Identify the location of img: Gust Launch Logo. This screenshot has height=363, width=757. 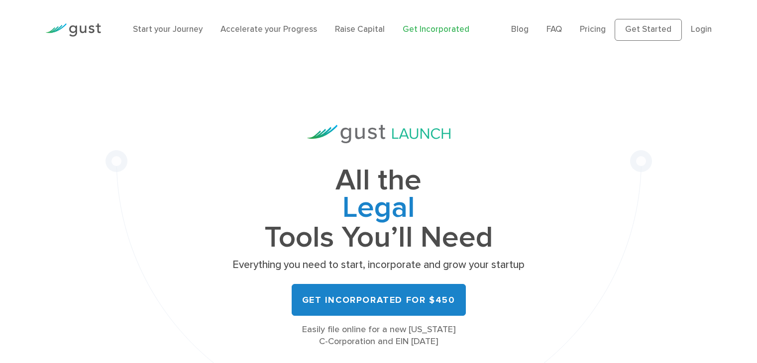
(379, 134).